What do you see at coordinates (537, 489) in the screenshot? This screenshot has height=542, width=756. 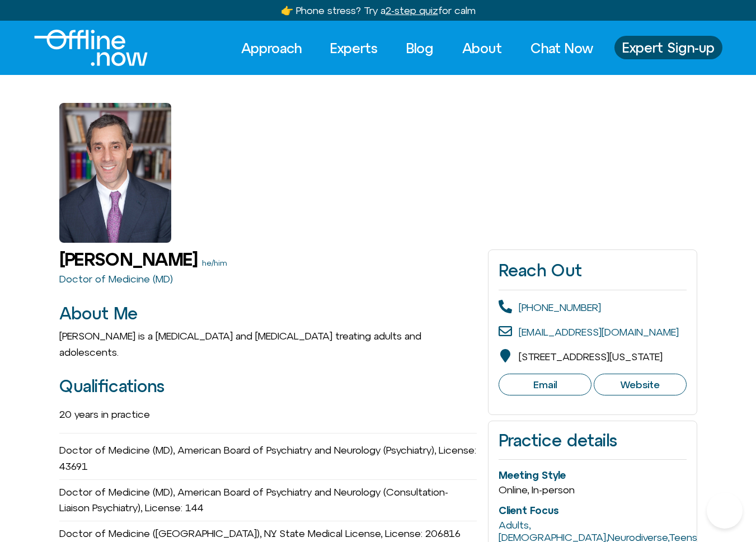 I see `span: Online, In-person` at bounding box center [537, 489].